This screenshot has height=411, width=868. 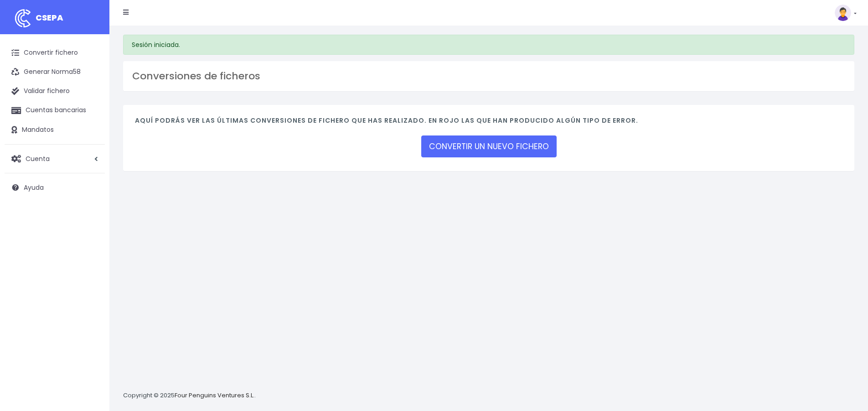 What do you see at coordinates (489, 123) in the screenshot?
I see `h4: Aquí podrás ver las últimas conversiones de fichero que has realizado. En rojo las que han produc...` at bounding box center [489, 123].